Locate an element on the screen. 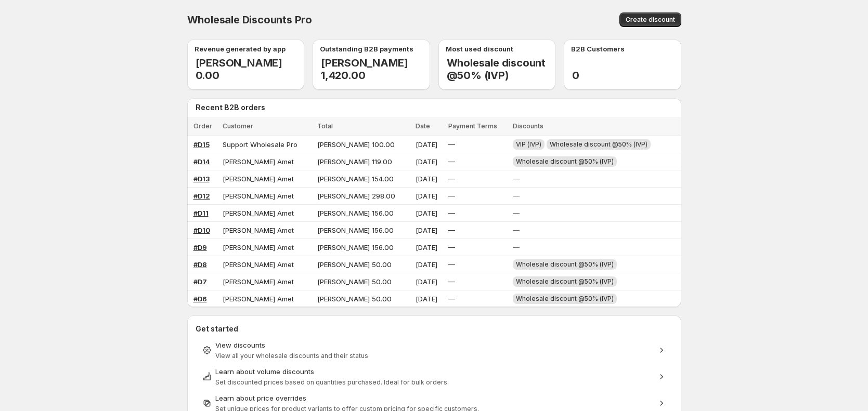 This screenshot has width=868, height=411. button: Create discount is located at coordinates (650, 20).